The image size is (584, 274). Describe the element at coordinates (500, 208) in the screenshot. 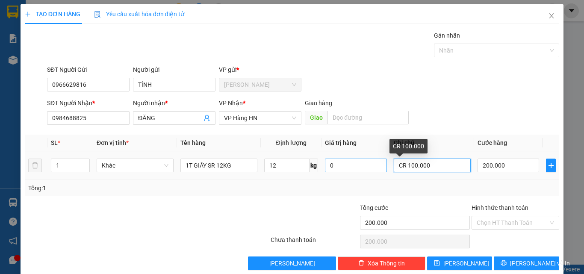

I see `label: Hình thức thanh toán` at that location.